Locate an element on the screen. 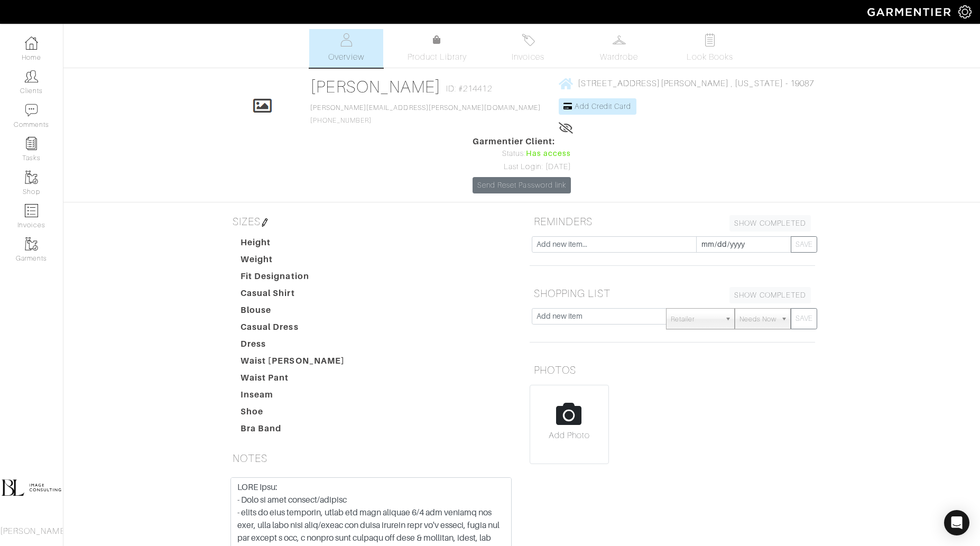  dt: Waist Pant is located at coordinates (293, 380).